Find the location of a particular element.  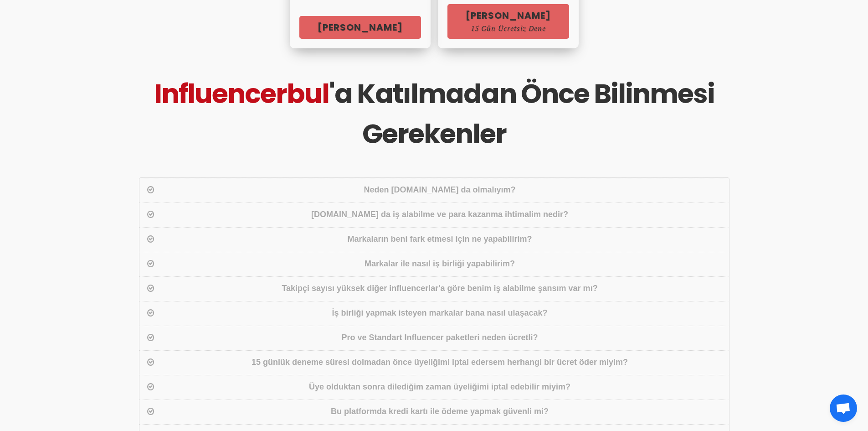

div: 15 günlük deneme süresi dolmadan önce üyeliğimi iptal edersem herhangi bir ücret öder miyim? is located at coordinates (440, 363).